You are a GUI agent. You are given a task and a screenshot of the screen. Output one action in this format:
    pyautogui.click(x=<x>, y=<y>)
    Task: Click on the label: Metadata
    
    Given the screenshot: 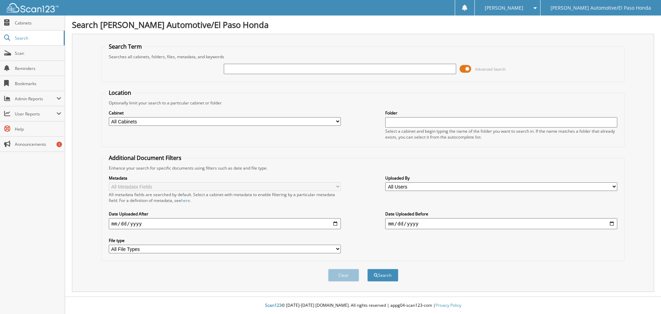 What is the action you would take?
    pyautogui.click(x=225, y=178)
    